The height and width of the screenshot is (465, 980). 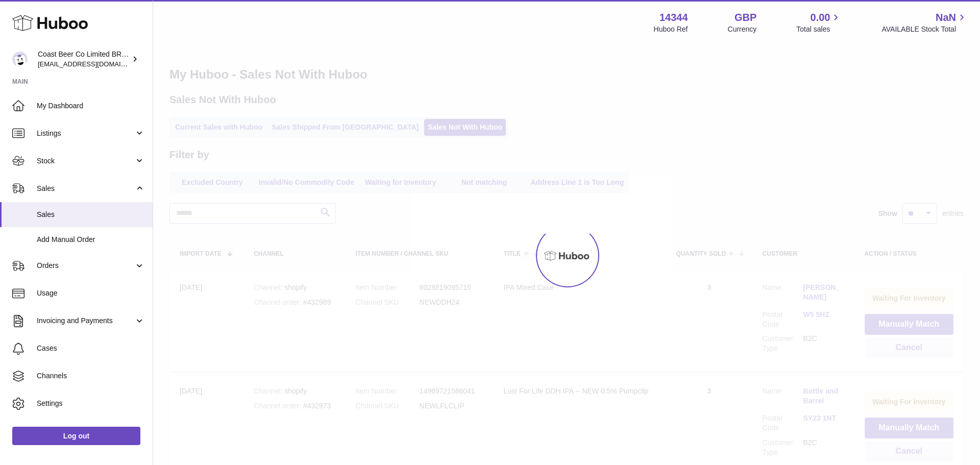 What do you see at coordinates (76, 436) in the screenshot?
I see `a: Log out` at bounding box center [76, 436].